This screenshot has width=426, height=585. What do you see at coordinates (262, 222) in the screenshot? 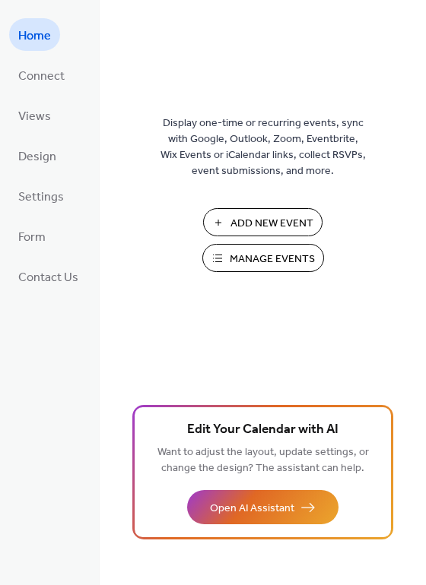
I see `button: Add New Event` at bounding box center [262, 222].